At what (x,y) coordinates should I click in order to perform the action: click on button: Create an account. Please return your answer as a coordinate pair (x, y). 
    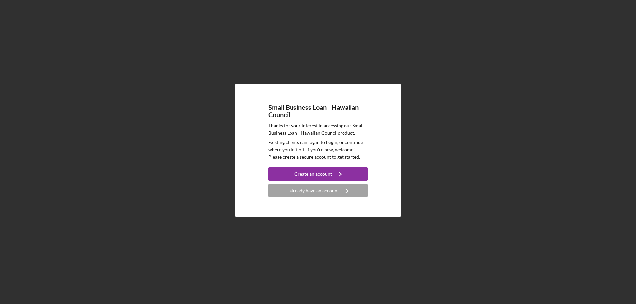
    Looking at the image, I should click on (318, 174).